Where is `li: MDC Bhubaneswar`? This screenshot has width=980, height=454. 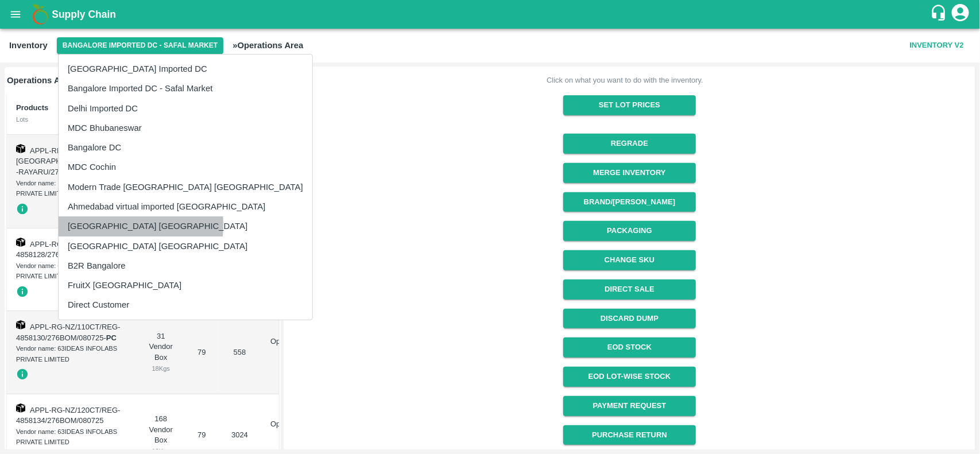 li: MDC Bhubaneswar is located at coordinates (186, 128).